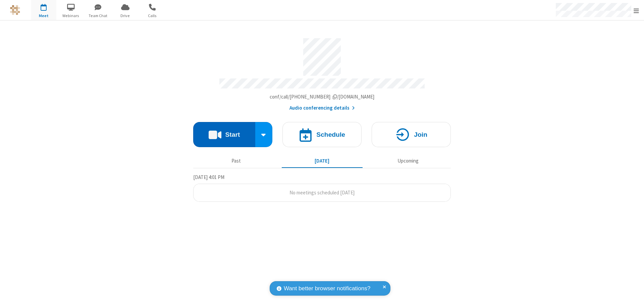 The height and width of the screenshot is (307, 644). What do you see at coordinates (331, 134) in the screenshot?
I see `h4: Schedule` at bounding box center [331, 134].